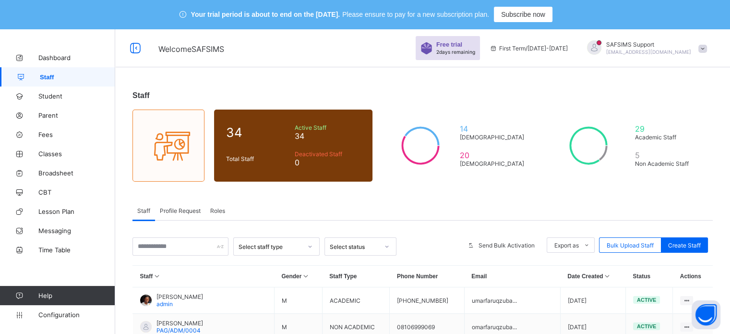 The height and width of the screenshot is (334, 730). I want to click on th: Phone Number, so click(427, 276).